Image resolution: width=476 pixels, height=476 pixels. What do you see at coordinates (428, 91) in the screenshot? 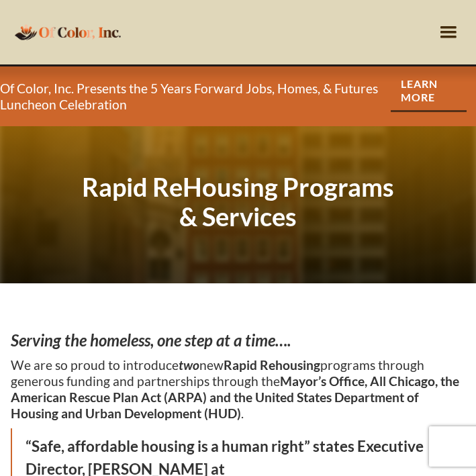
I see `a: Learn More` at bounding box center [428, 91].